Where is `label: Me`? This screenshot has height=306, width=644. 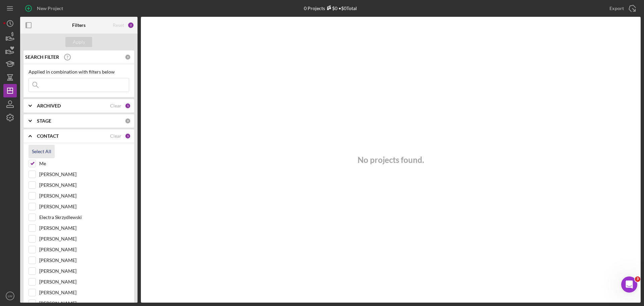 label: Me is located at coordinates (84, 163).